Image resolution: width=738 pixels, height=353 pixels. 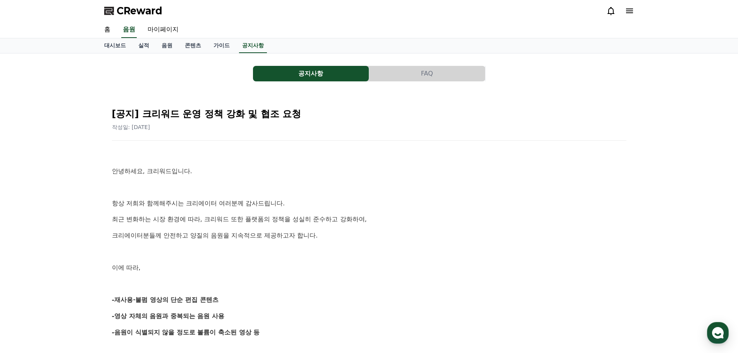 What do you see at coordinates (124, 260) in the screenshot?
I see `span: 설정` at bounding box center [124, 260].